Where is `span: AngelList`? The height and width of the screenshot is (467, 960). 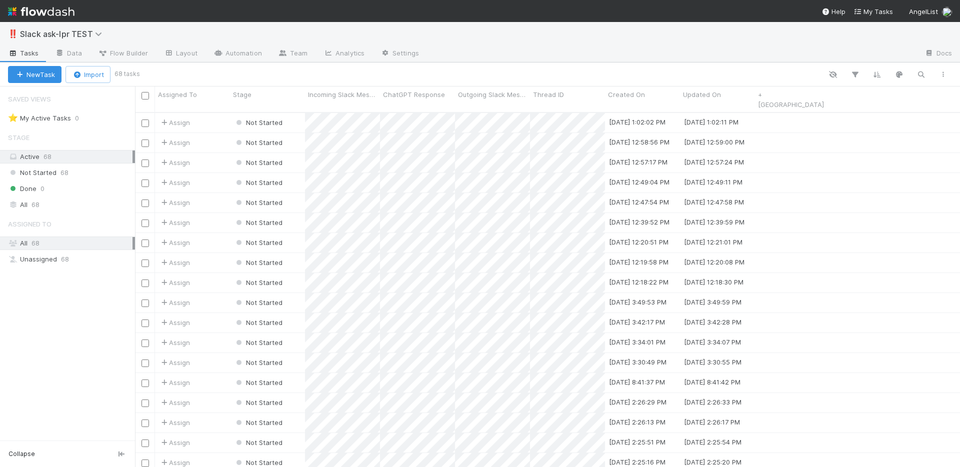 span: AngelList is located at coordinates (924, 12).